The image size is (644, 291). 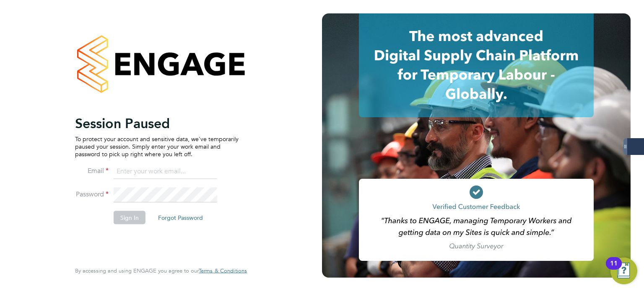 I want to click on label: Email, so click(x=92, y=171).